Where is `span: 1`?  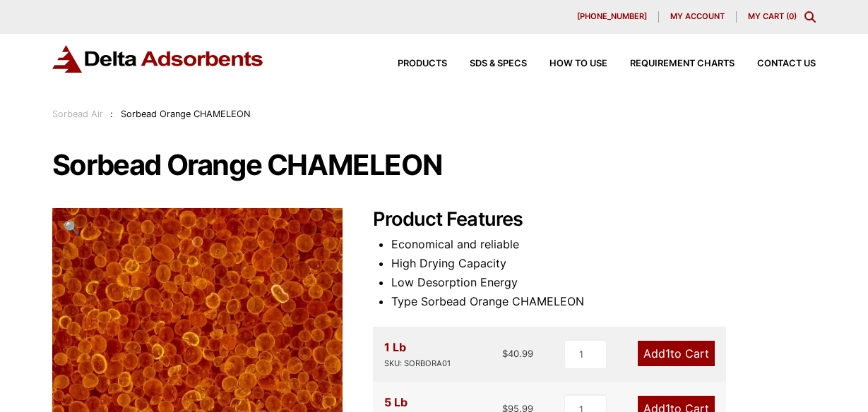
span: 1 is located at coordinates (667, 354).